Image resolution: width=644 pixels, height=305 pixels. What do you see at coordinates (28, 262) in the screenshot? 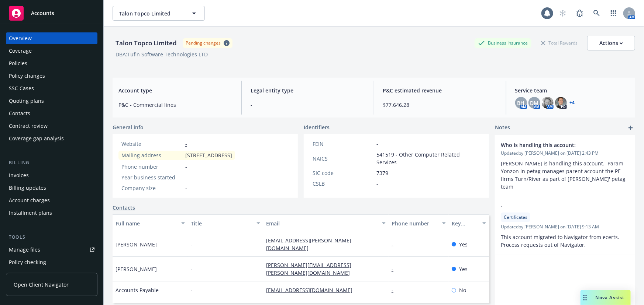
I see `div: Policy checking` at bounding box center [28, 262].